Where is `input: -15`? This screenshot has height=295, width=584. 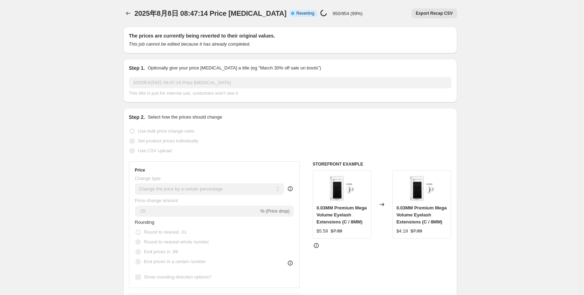 input: -15 is located at coordinates (197, 211).